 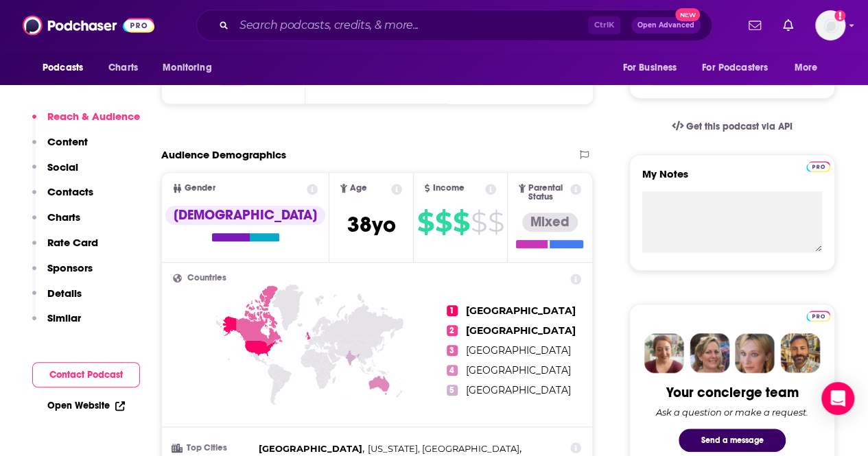 What do you see at coordinates (452, 331) in the screenshot?
I see `span: 2` at bounding box center [452, 331].